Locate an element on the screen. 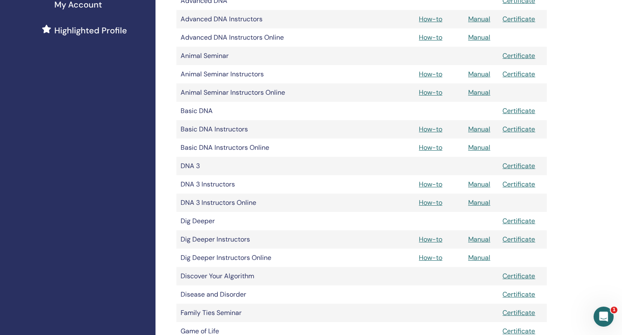  td: Disease and Disorder is located at coordinates (251, 295).